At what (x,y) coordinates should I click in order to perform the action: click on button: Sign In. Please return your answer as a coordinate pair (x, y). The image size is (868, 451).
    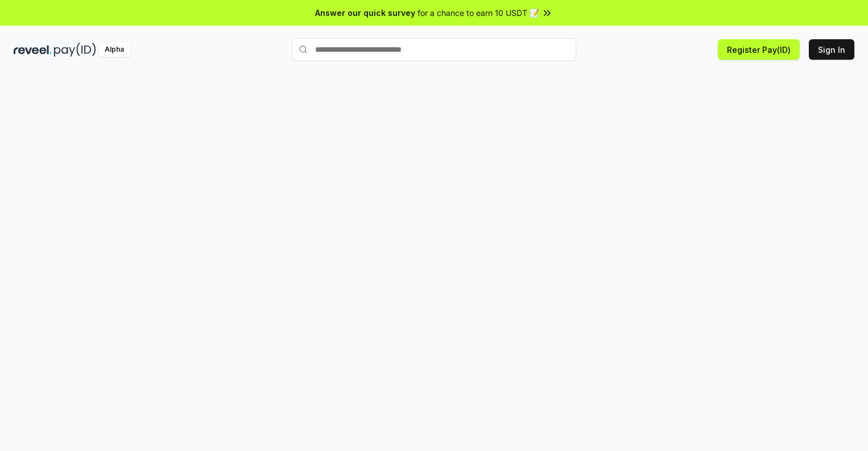
    Looking at the image, I should click on (832, 49).